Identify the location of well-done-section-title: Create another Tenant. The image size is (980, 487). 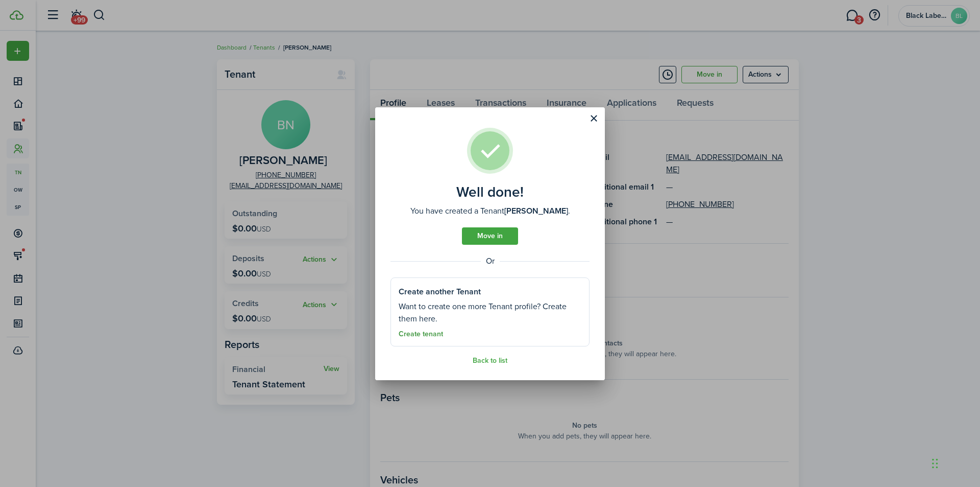
(439, 292).